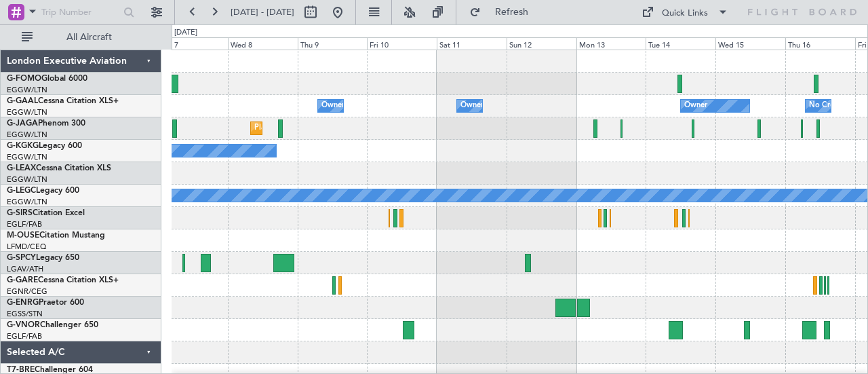 The image size is (868, 374). What do you see at coordinates (24, 313) in the screenshot?
I see `a: EGSS/STN` at bounding box center [24, 313].